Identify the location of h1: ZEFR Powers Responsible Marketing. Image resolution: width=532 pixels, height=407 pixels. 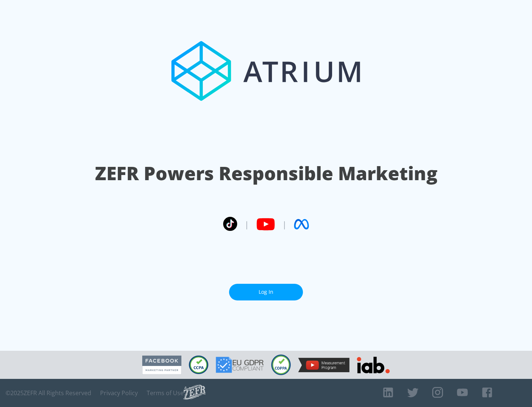
(266, 173).